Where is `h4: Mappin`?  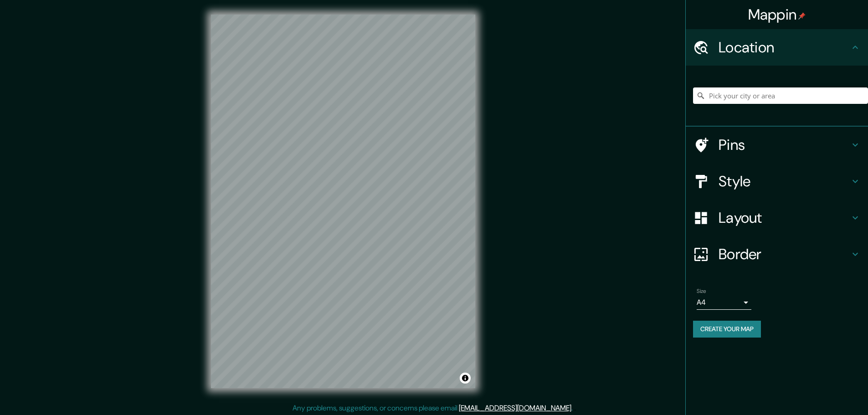
h4: Mappin is located at coordinates (777, 14).